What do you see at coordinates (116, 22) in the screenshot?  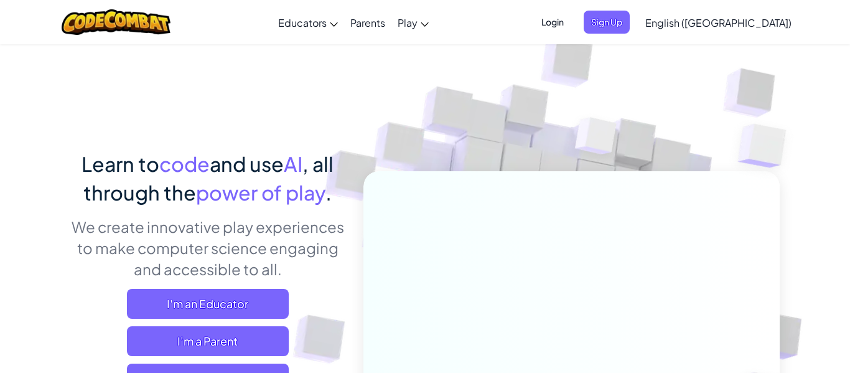 I see `a: CodeCombat logo` at bounding box center [116, 22].